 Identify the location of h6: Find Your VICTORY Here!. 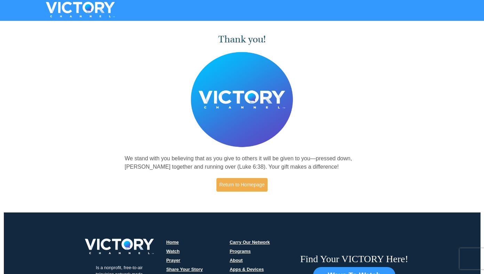
(355, 259).